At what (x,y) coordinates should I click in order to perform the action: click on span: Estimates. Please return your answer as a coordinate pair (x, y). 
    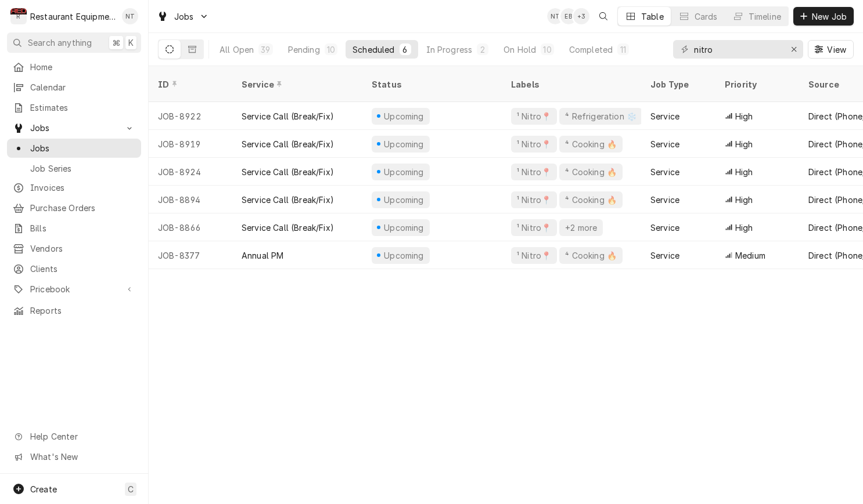
    Looking at the image, I should click on (83, 107).